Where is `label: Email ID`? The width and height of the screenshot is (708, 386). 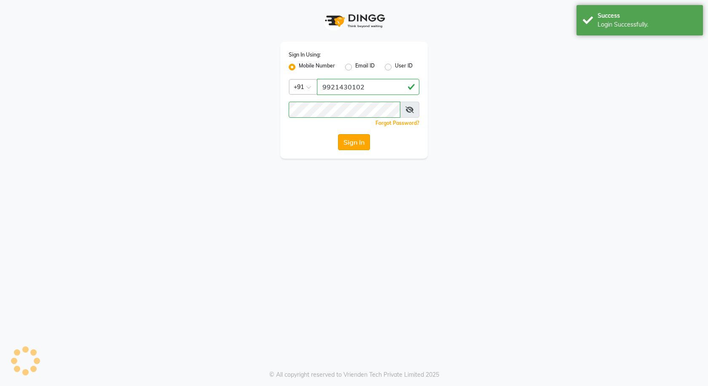 label: Email ID is located at coordinates (365, 67).